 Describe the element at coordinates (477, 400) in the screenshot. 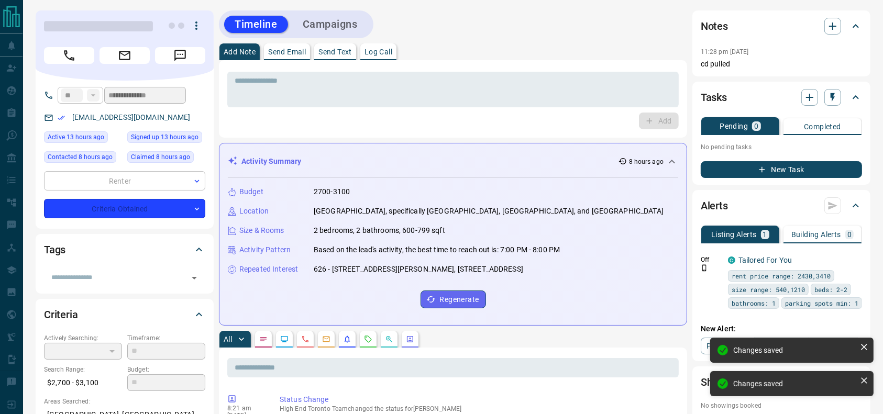

I see `p: Status Change` at that location.